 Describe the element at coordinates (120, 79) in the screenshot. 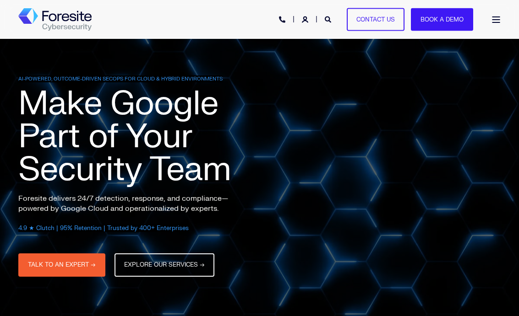

I see `span: AI-POWERED, OUTCOME-DRIVEN SECOPS FOR CLOUD & HYBRID ENVIRONMENTS` at that location.